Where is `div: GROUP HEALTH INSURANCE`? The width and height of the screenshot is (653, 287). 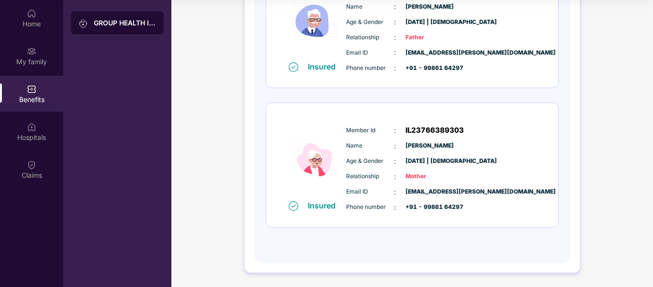 div: GROUP HEALTH INSURANCE is located at coordinates (125, 23).